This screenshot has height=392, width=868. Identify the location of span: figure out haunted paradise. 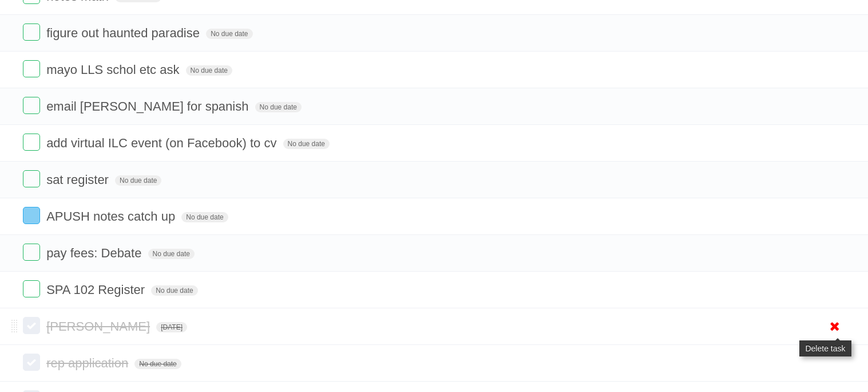
(124, 32).